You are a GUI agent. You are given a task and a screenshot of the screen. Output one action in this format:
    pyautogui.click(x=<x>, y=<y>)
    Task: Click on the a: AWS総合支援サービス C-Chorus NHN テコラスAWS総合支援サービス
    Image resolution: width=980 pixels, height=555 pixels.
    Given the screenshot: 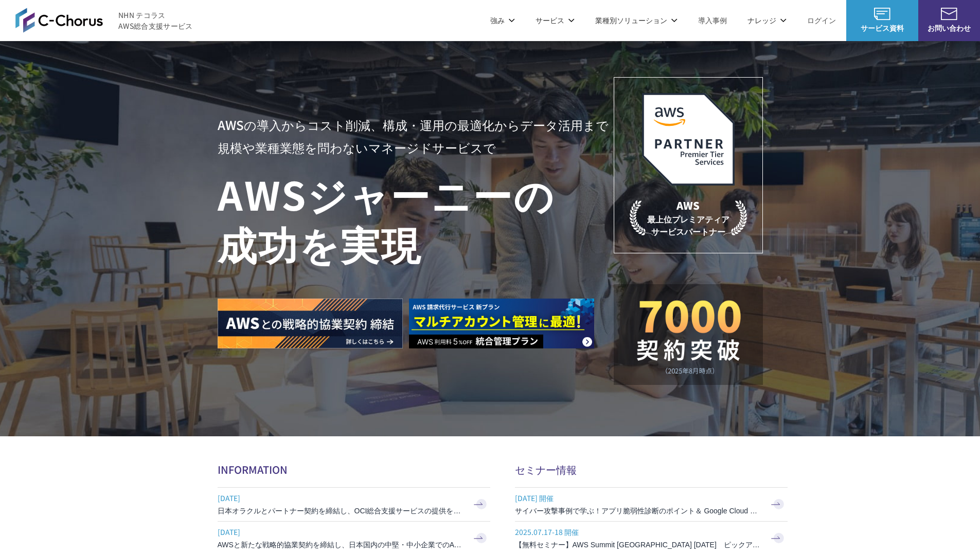 What is the action you would take?
    pyautogui.click(x=104, y=20)
    